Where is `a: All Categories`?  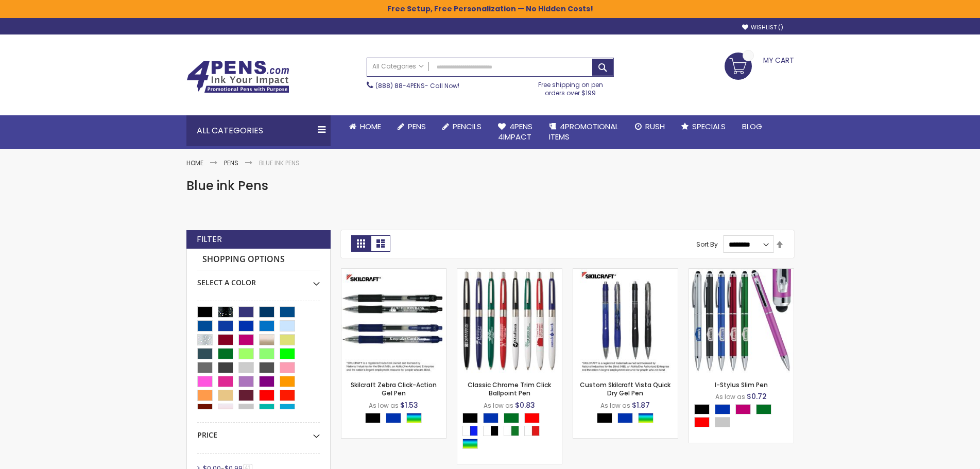 a: All Categories is located at coordinates (398, 66).